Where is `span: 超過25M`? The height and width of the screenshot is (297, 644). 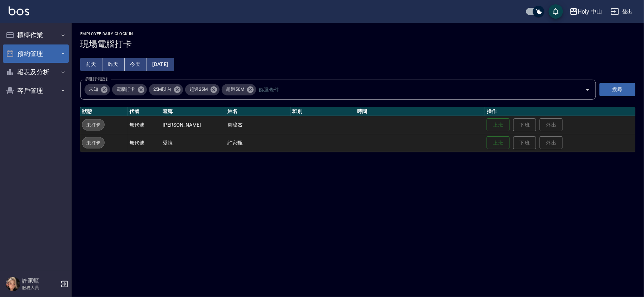 span: 超過25M is located at coordinates (198, 89).